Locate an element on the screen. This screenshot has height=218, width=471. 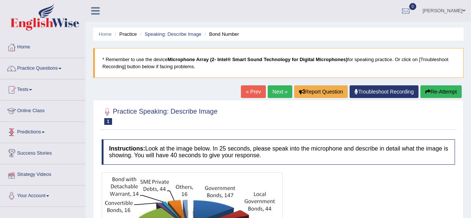
button: Report Question is located at coordinates (321, 92).